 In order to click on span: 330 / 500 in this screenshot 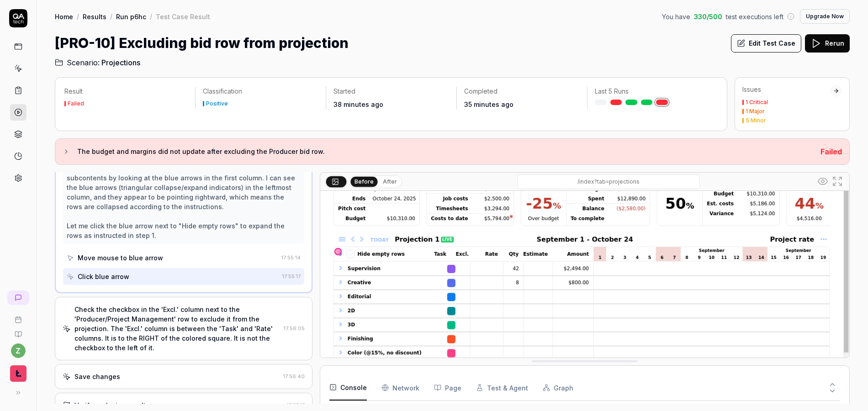, I will do `click(708, 16)`.